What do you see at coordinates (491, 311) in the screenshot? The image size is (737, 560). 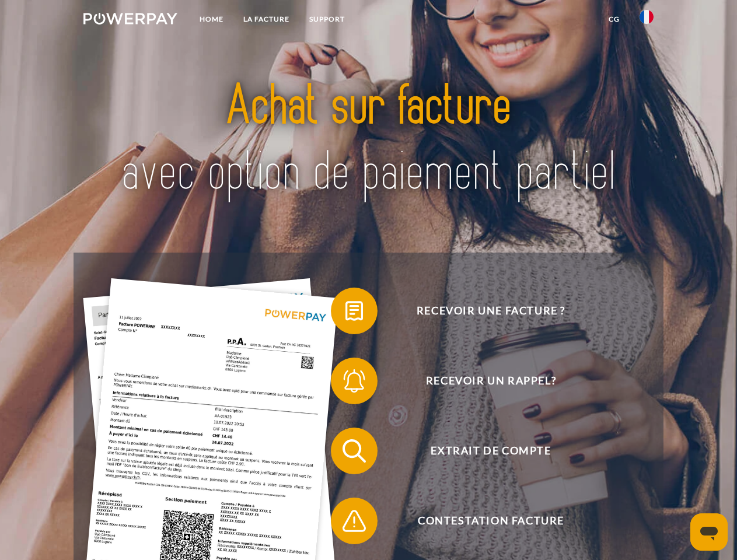 I see `span: Recevoir une facture ?` at bounding box center [491, 311].